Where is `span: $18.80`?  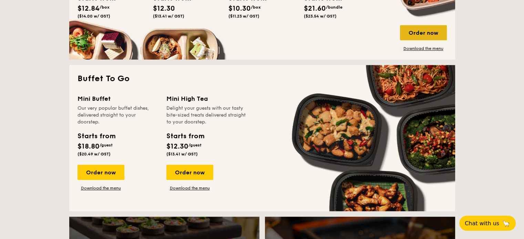
span: $18.80 is located at coordinates (88, 147).